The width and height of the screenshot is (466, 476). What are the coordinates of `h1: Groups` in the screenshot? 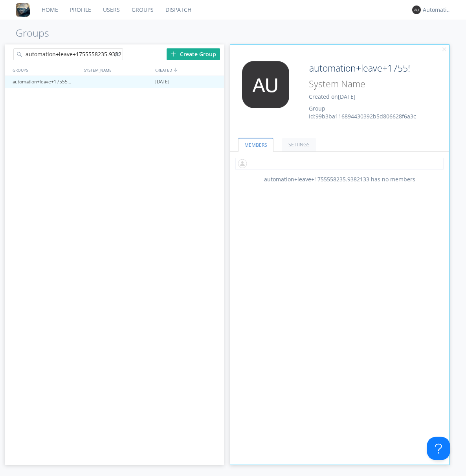 It's located at (241, 33).